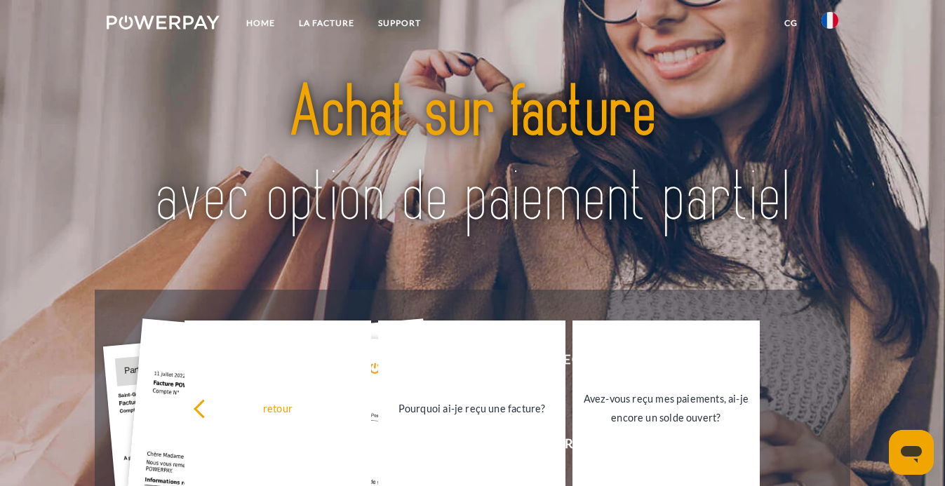  What do you see at coordinates (472, 156) in the screenshot?
I see `img: title-powerpay_fr.svg` at bounding box center [472, 156].